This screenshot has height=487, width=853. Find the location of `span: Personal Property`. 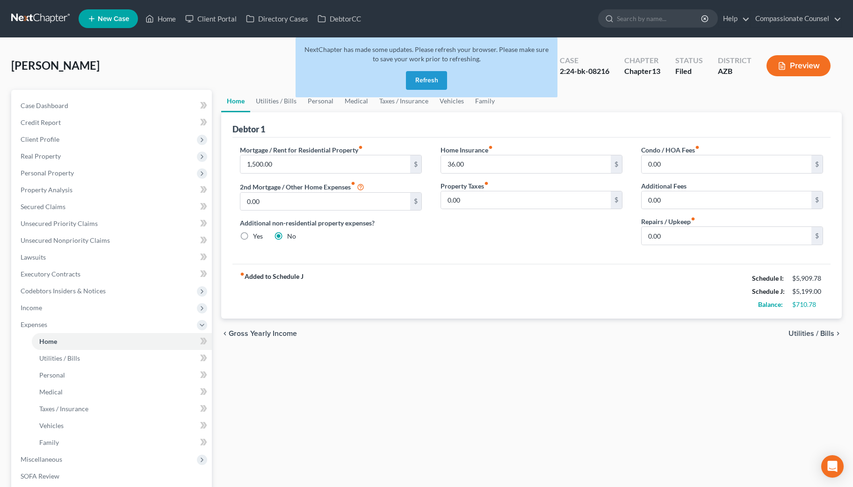

span: Personal Property is located at coordinates (47, 173).